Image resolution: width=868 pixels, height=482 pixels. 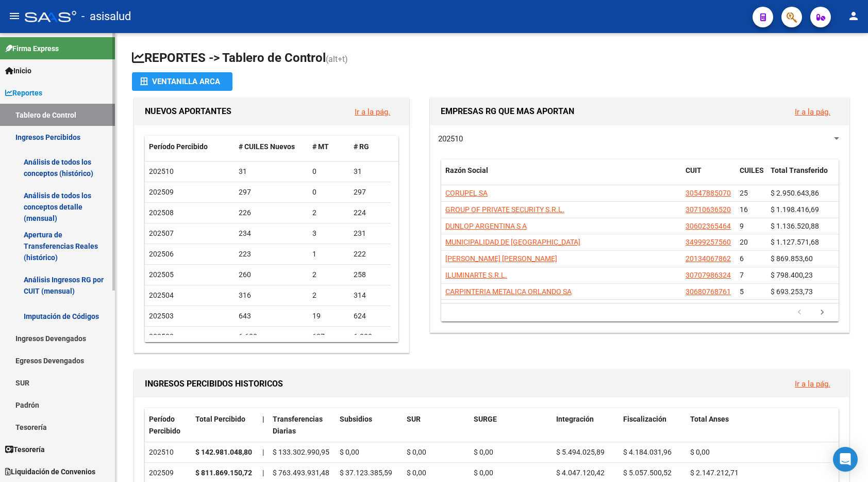 I want to click on span: 202507, so click(x=161, y=234).